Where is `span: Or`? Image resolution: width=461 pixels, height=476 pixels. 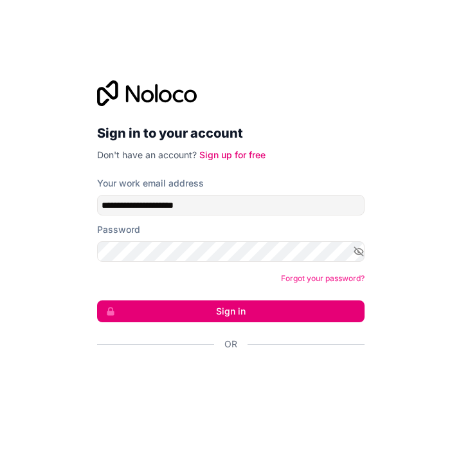 span: Or is located at coordinates (230, 344).